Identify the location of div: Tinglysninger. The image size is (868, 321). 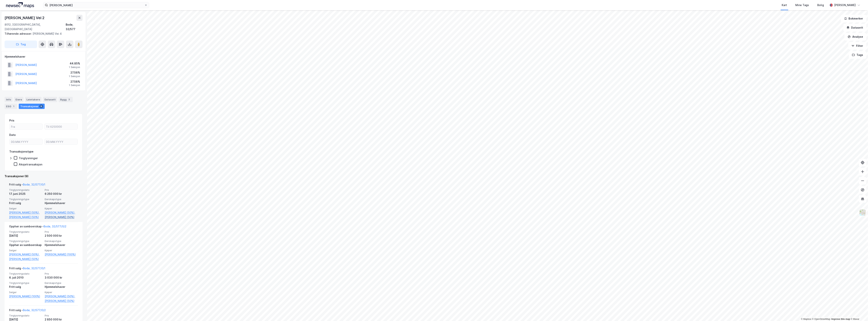
(28, 158).